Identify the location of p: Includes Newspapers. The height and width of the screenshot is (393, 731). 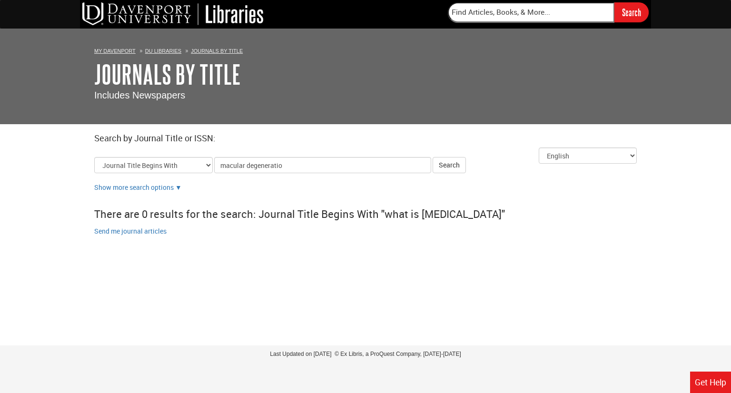
(365, 95).